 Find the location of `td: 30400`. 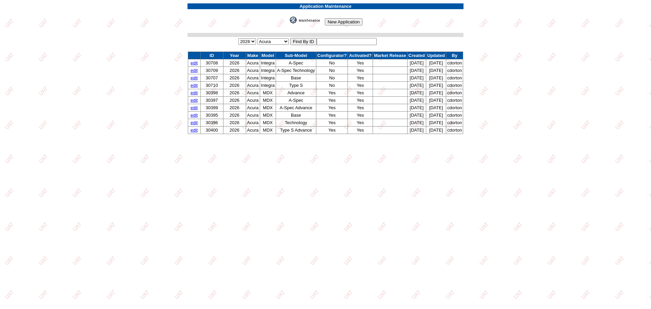

td: 30400 is located at coordinates (211, 130).